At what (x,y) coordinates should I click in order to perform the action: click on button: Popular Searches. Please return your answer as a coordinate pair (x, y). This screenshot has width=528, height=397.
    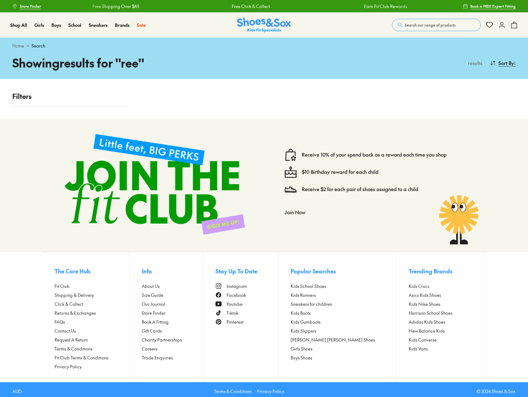
    Looking at the image, I should click on (343, 271).